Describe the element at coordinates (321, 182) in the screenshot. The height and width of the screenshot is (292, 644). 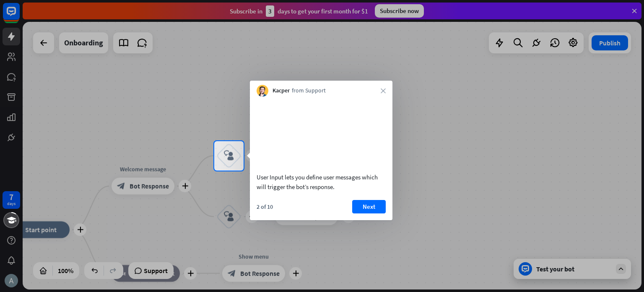
I see `div: User Input lets you define user messages which will trigger the bot’s response.` at that location.